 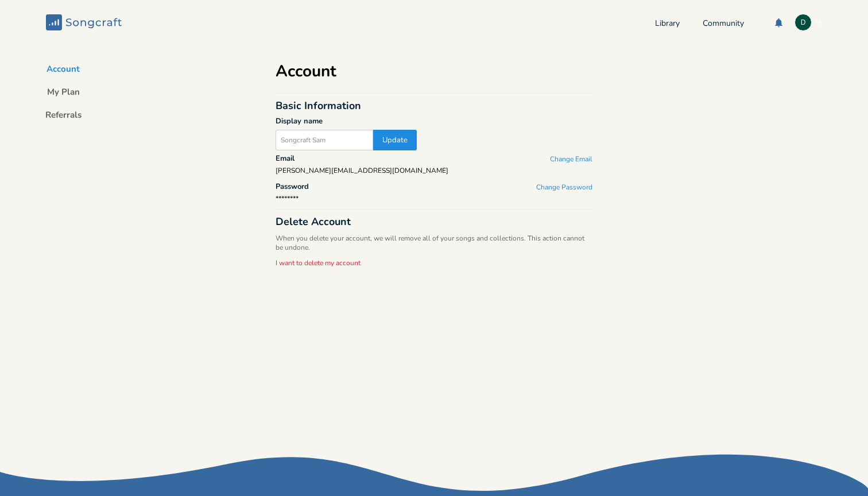 I want to click on div: david, so click(x=803, y=23).